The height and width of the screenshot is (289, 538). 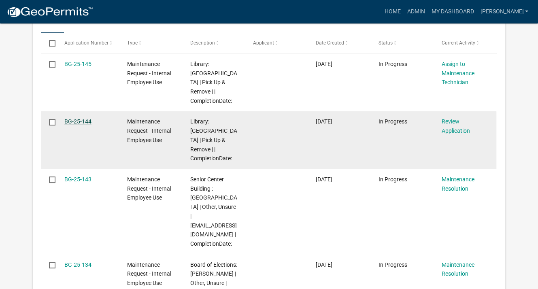 I want to click on span: Description, so click(x=202, y=43).